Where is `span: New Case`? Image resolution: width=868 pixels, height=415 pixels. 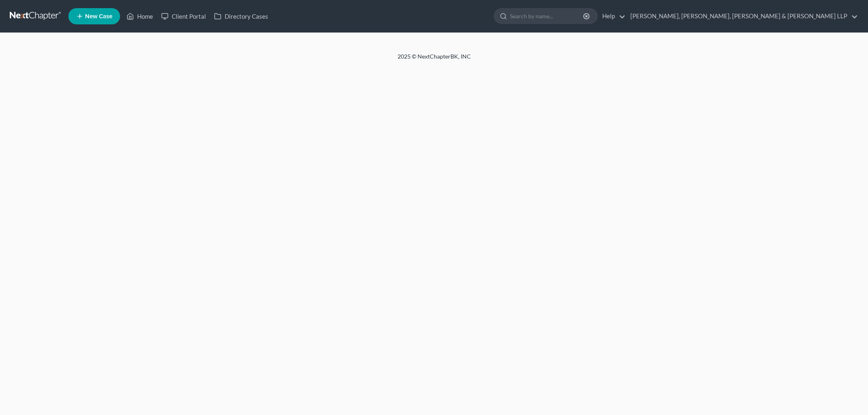
span: New Case is located at coordinates (99, 17).